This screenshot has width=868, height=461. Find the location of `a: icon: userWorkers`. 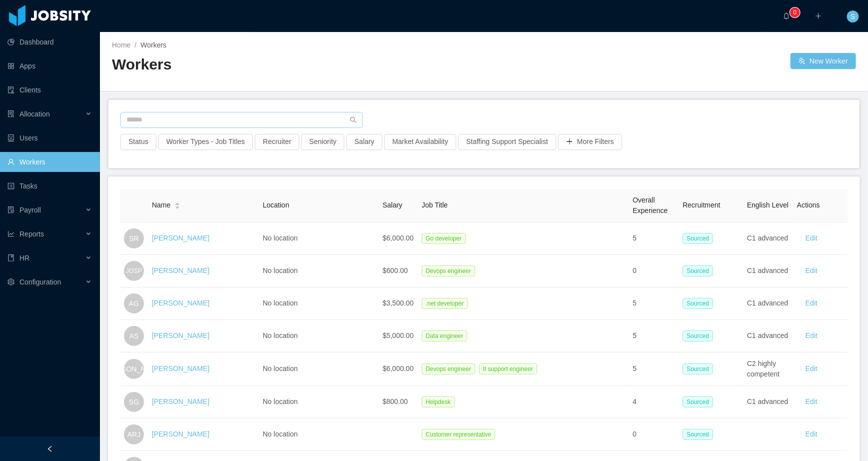

a: icon: userWorkers is located at coordinates (50, 162).